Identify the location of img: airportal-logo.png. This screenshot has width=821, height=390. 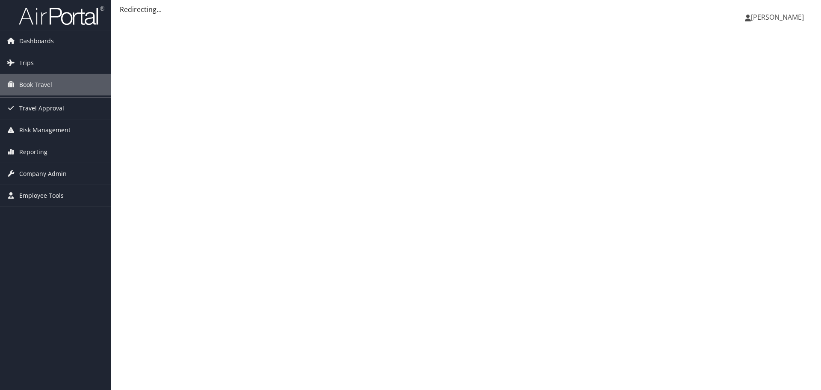
(62, 15).